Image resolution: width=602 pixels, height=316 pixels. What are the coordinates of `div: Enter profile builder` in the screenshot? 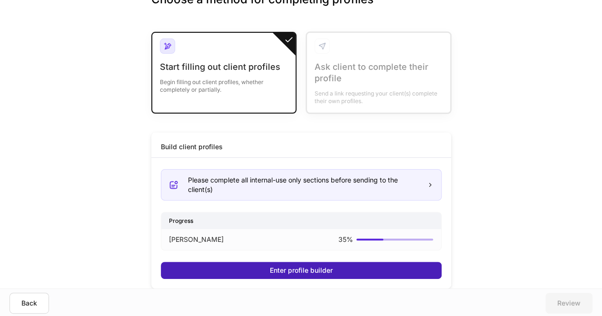 It's located at (301, 271).